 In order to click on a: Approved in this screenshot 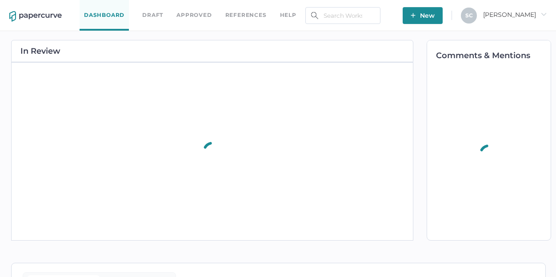, I will do `click(194, 15)`.